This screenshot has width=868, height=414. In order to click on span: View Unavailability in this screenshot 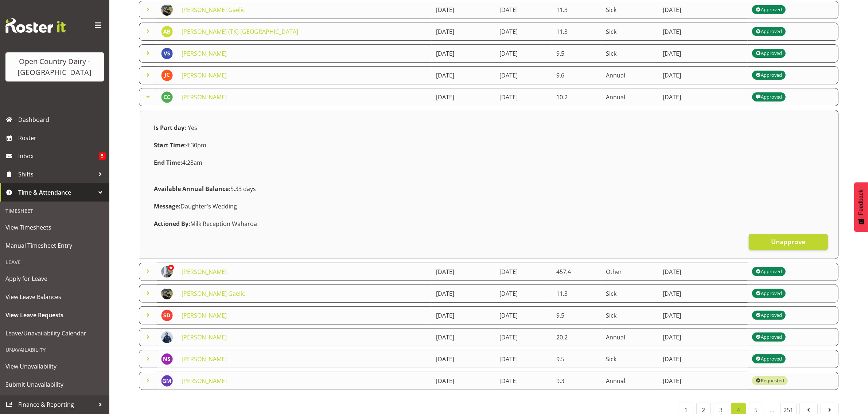, I will do `click(55, 366)`.